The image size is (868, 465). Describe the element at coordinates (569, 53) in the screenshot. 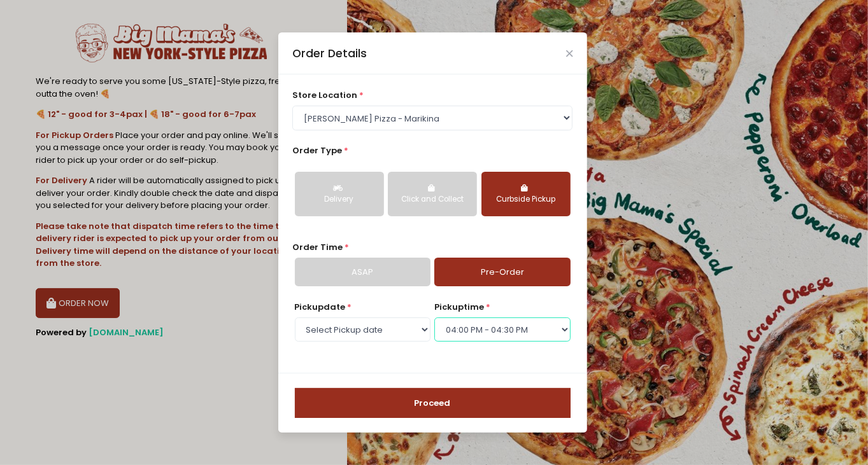

I see `button: Close` at that location.